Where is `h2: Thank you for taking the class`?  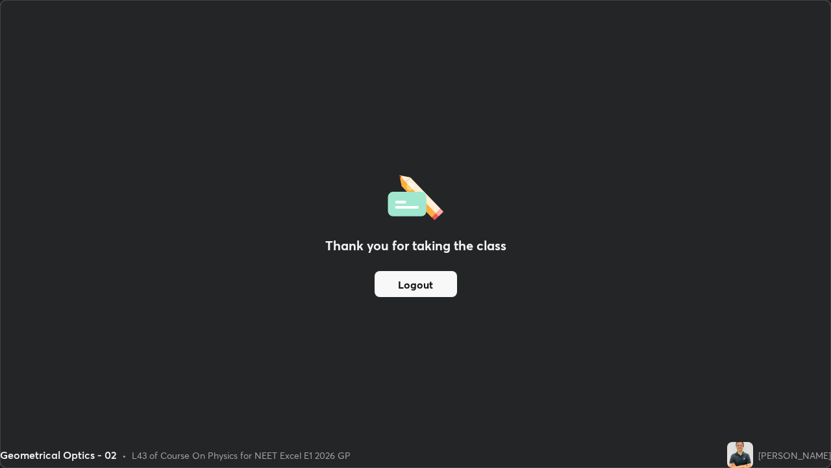 h2: Thank you for taking the class is located at coordinates (416, 245).